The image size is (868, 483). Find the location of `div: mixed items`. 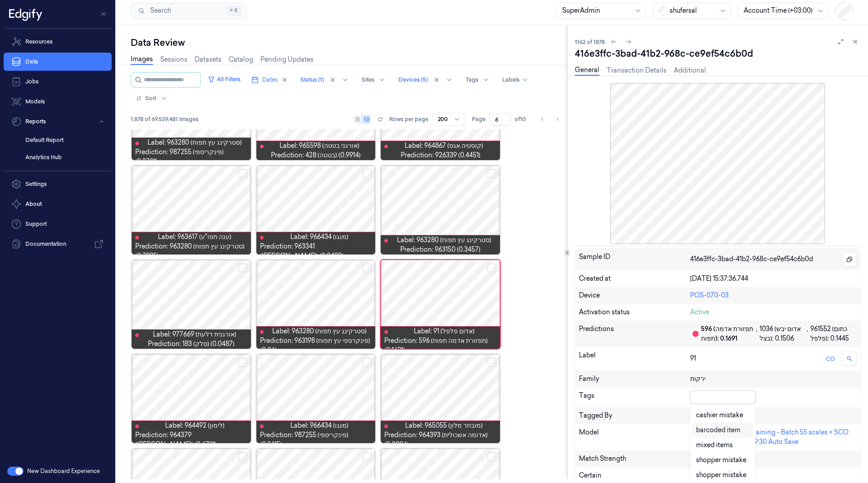

div: mixed items is located at coordinates (715, 445).